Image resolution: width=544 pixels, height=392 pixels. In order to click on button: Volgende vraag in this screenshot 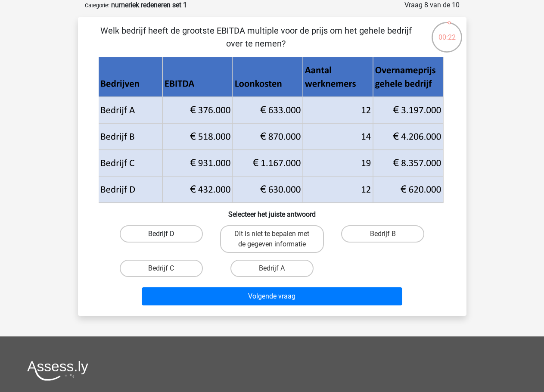, I will do `click(272, 296)`.